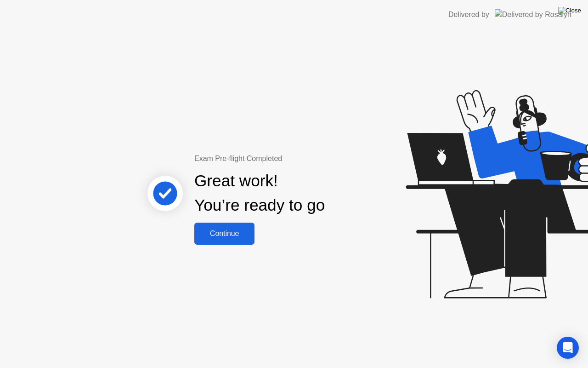  What do you see at coordinates (570, 11) in the screenshot?
I see `img: Close` at bounding box center [570, 11].